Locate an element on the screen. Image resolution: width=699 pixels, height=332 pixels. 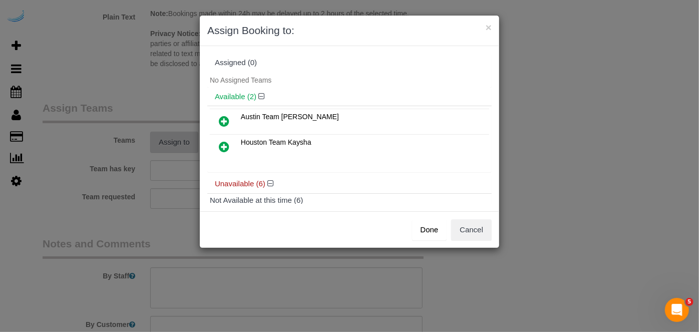
h4: Unavailable (6) is located at coordinates (350, 184).